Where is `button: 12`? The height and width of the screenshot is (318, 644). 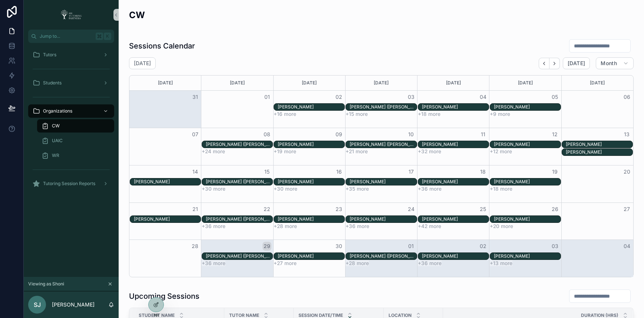 button: 12 is located at coordinates (555, 135).